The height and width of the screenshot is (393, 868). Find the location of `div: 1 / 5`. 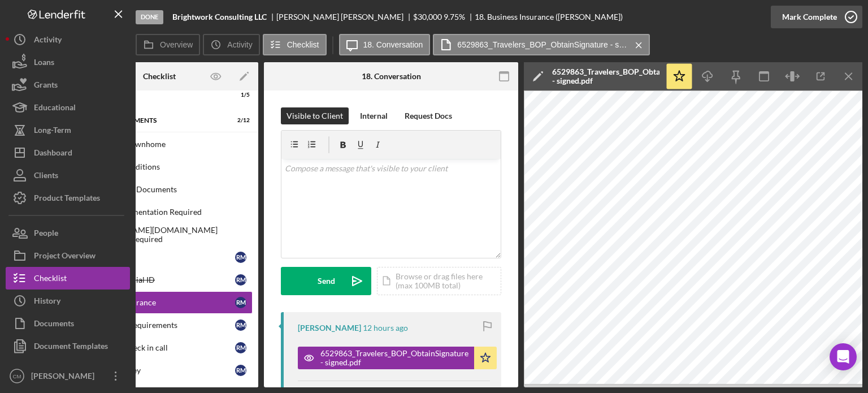

div: 1 / 5 is located at coordinates (240, 95).